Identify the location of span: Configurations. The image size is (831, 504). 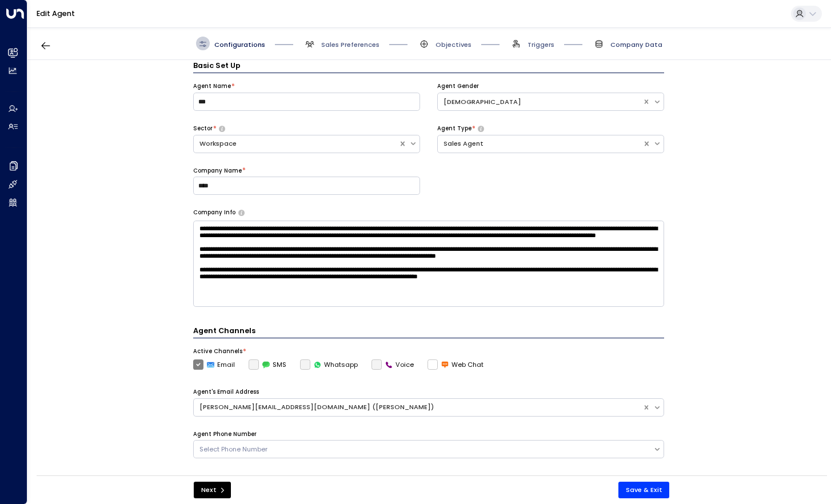
(239, 45).